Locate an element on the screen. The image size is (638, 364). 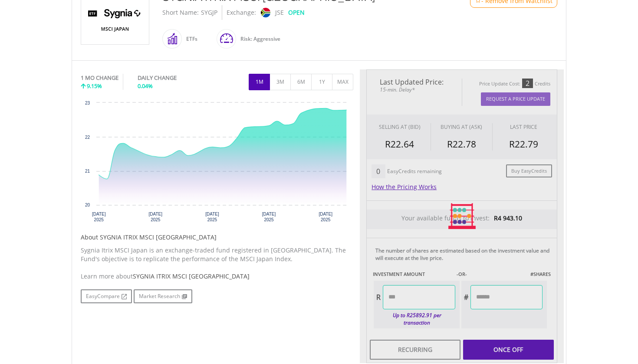
text: 22 is located at coordinates (87, 137).